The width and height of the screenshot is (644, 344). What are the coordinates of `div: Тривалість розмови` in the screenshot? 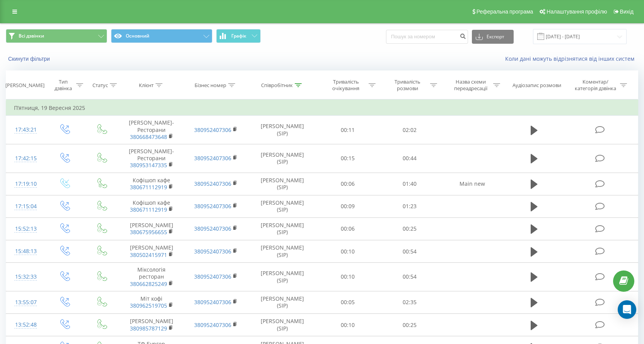 It's located at (407, 85).